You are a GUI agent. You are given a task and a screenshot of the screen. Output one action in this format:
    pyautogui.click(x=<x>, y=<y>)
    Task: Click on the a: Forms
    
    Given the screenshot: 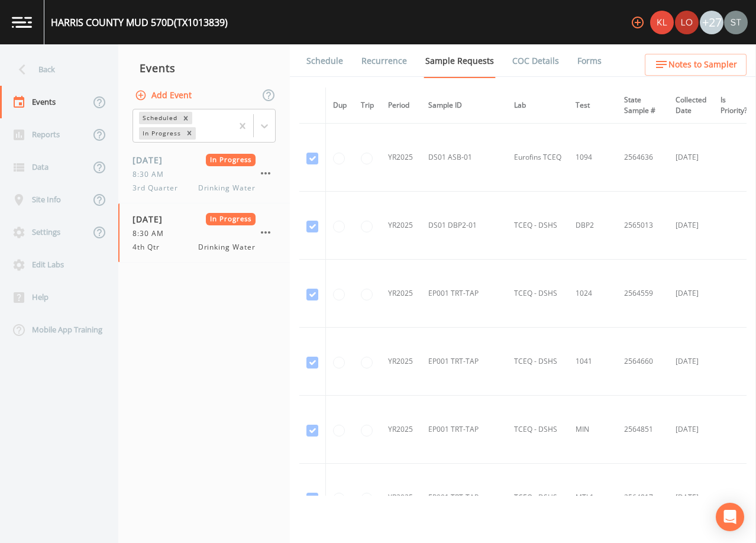 What is the action you would take?
    pyautogui.click(x=589, y=61)
    